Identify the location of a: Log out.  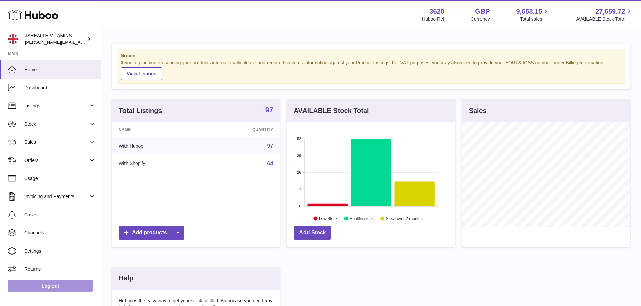
(50, 286).